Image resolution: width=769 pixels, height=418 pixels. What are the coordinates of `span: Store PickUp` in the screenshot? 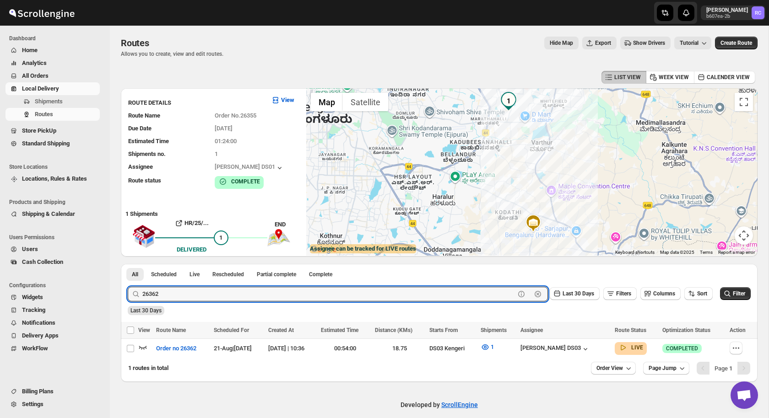 It's located at (39, 130).